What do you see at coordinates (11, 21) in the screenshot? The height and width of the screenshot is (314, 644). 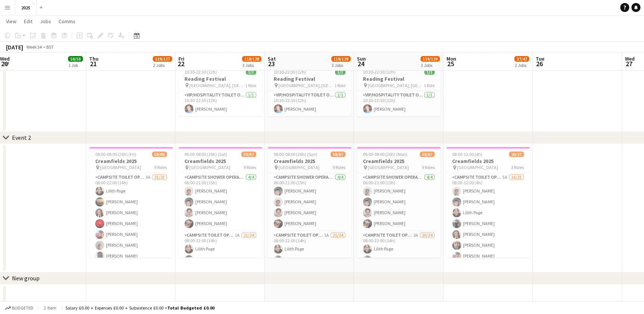 I see `span: View` at bounding box center [11, 21].